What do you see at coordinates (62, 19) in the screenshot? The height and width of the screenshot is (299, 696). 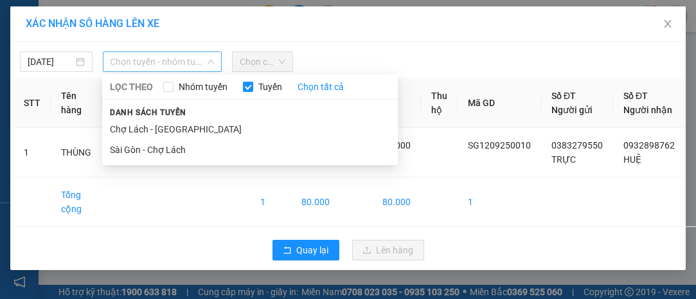 I see `div: Sài Gòn` at bounding box center [62, 19].